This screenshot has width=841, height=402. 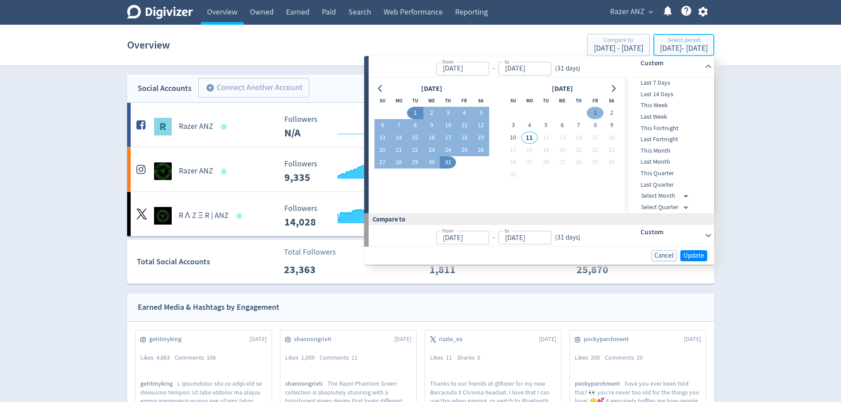 What do you see at coordinates (355, 358) in the screenshot?
I see `span: 11` at bounding box center [355, 358].